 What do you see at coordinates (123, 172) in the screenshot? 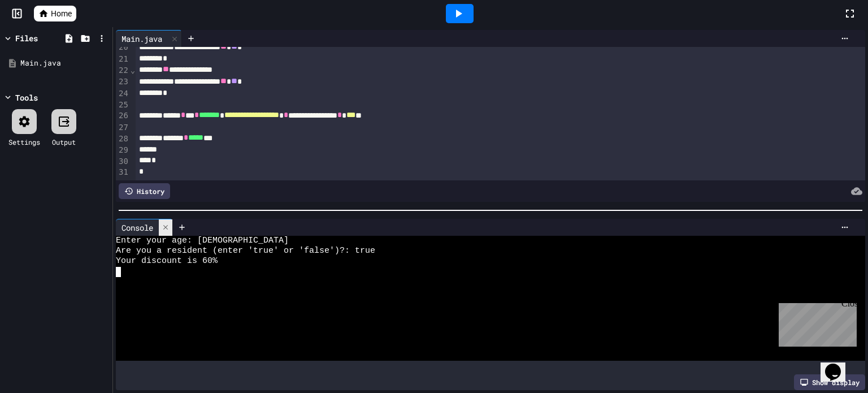
I see `div: 31` at bounding box center [123, 172].